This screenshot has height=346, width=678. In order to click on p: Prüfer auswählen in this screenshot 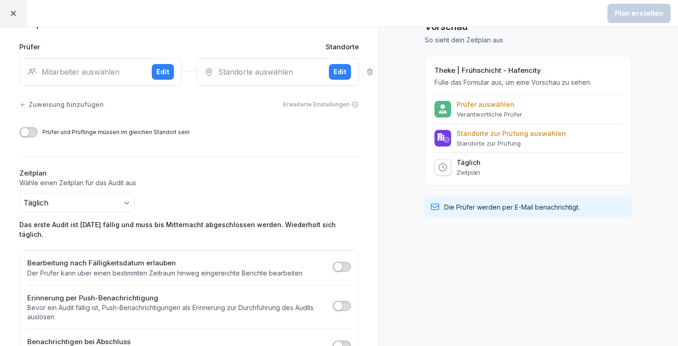, I will do `click(489, 105)`.